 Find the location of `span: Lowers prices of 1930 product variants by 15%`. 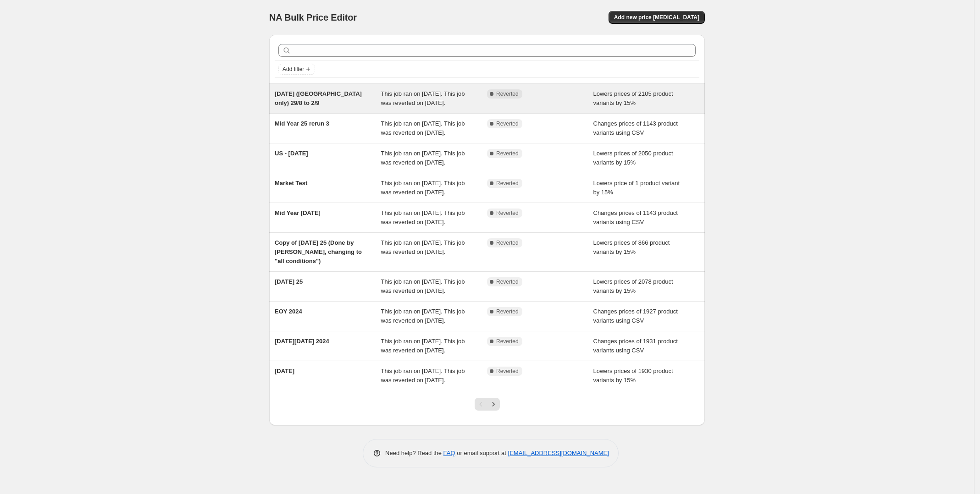

span: Lowers prices of 1930 product variants by 15% is located at coordinates (633, 375).